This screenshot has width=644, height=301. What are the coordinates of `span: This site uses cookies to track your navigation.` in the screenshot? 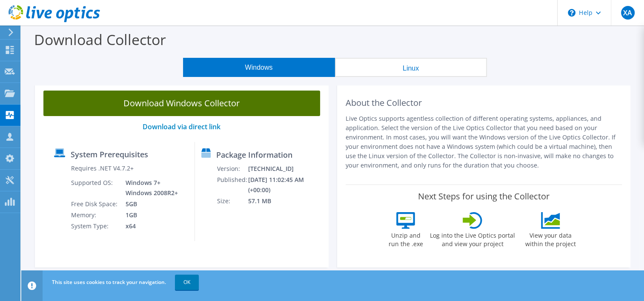 It's located at (109, 282).